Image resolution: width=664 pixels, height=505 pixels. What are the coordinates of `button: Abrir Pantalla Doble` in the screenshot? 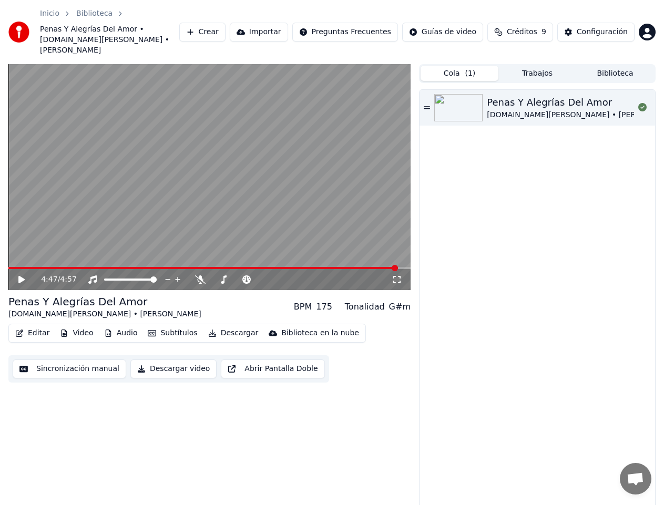 It's located at (272, 369).